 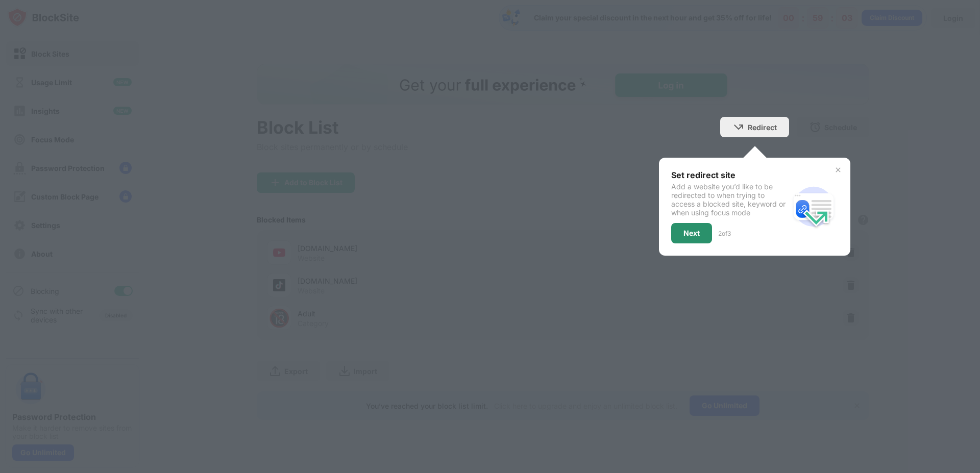 I want to click on div: Set redirect site, so click(x=730, y=175).